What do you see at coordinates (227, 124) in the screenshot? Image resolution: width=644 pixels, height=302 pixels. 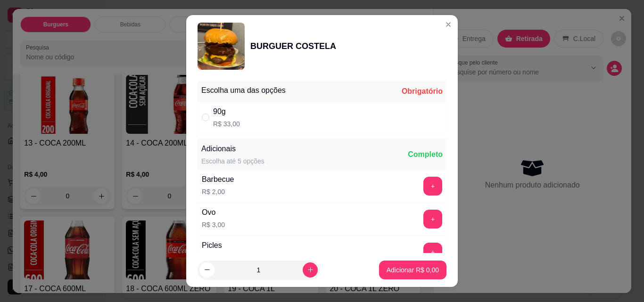 I see `p: R$ 33,00` at bounding box center [227, 124].